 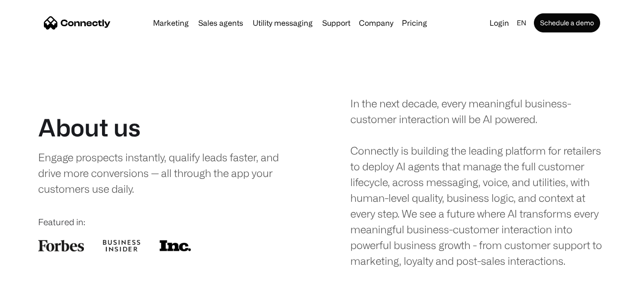 What do you see at coordinates (166, 221) in the screenshot?
I see `div: Featured in:` at bounding box center [166, 221].